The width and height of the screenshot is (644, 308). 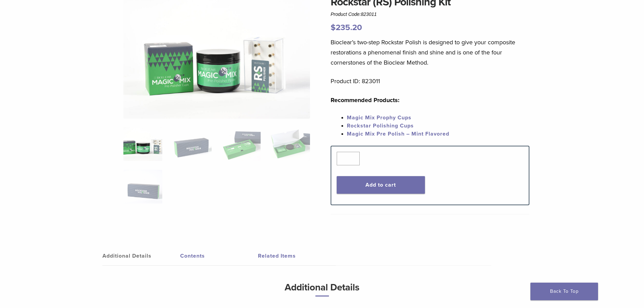 What do you see at coordinates (398, 134) in the screenshot?
I see `a: Magic Mix Pre Polish – Mint Flavored` at bounding box center [398, 134].